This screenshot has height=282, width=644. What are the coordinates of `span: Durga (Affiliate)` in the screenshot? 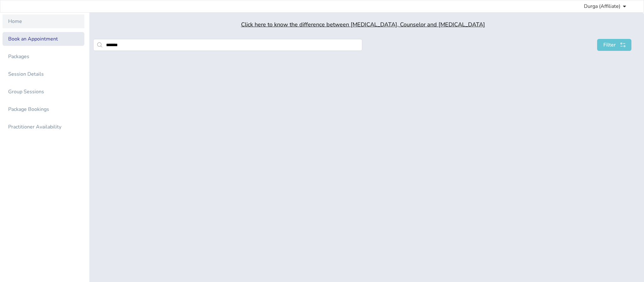 It's located at (602, 7).